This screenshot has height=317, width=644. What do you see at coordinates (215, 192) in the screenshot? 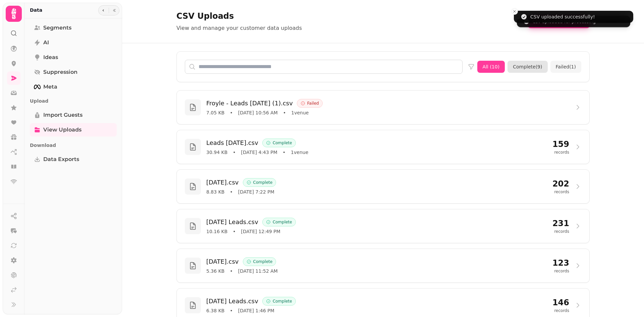
I see `span: 8.83` at bounding box center [215, 192].